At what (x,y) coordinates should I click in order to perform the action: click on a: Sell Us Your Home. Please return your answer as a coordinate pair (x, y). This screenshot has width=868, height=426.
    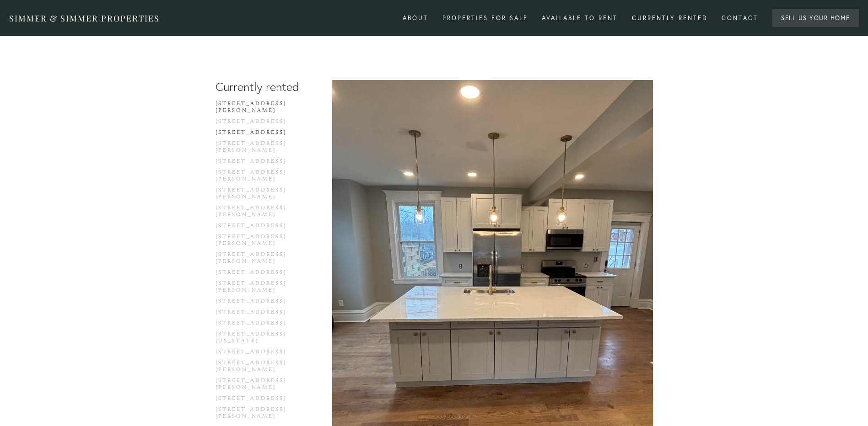
    Looking at the image, I should click on (816, 18).